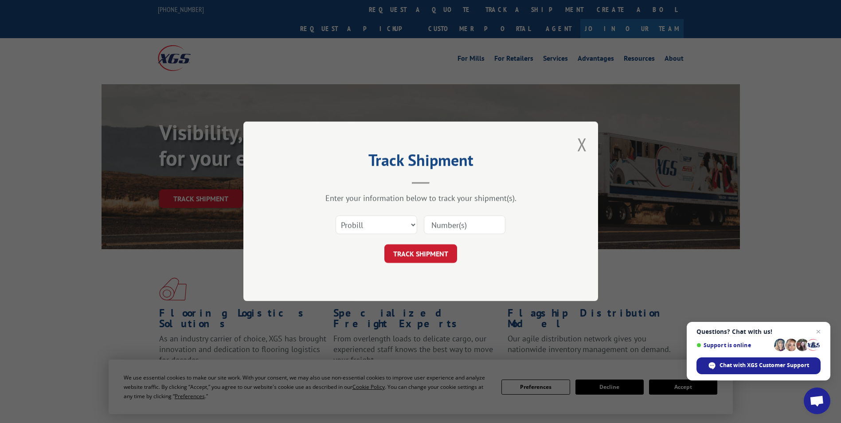  Describe the element at coordinates (421, 254) in the screenshot. I see `button: TRACK SHIPMENT` at that location.